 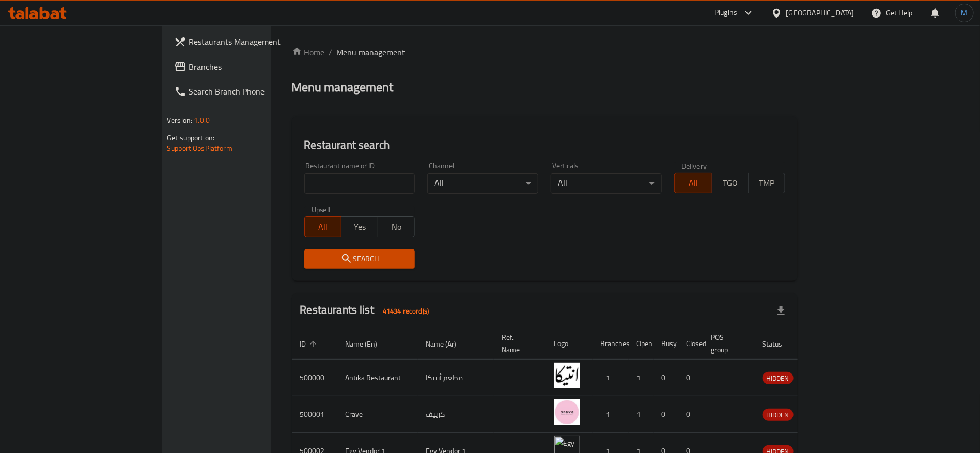 I want to click on th: Open, so click(x=641, y=344).